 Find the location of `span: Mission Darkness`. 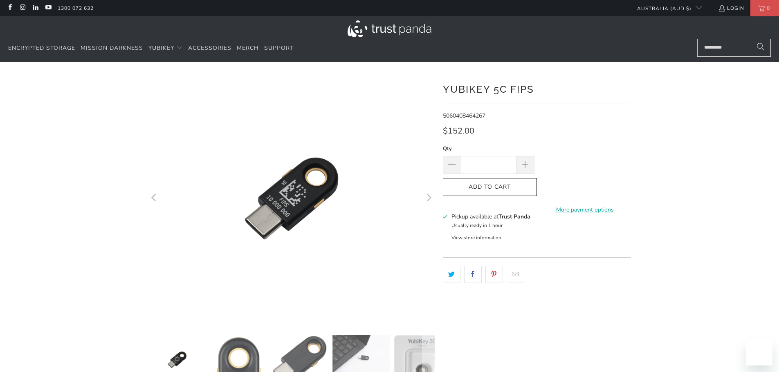

span: Mission Darkness is located at coordinates (112, 48).